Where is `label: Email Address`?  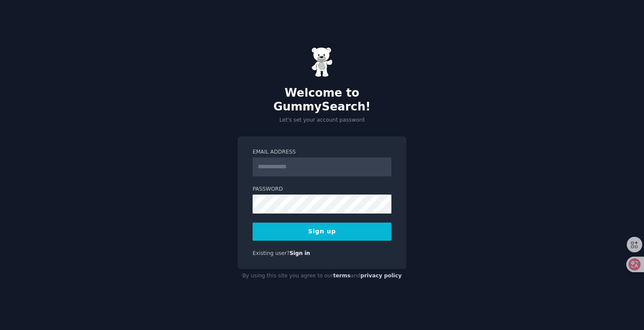
label: Email Address is located at coordinates (322, 152).